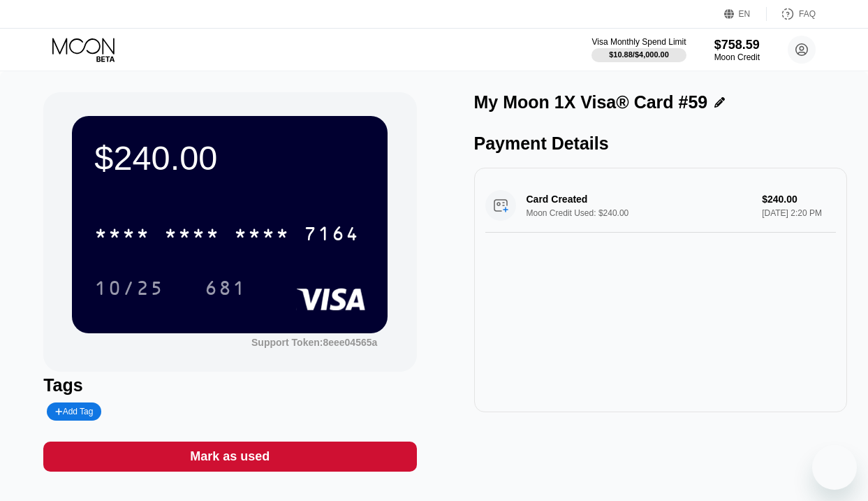 The image size is (868, 501). I want to click on div: $240.00, so click(229, 158).